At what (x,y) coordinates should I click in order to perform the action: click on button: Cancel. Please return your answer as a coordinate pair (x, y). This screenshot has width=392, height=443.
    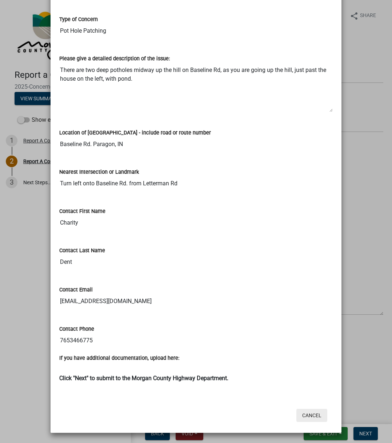
    Looking at the image, I should click on (311, 415).